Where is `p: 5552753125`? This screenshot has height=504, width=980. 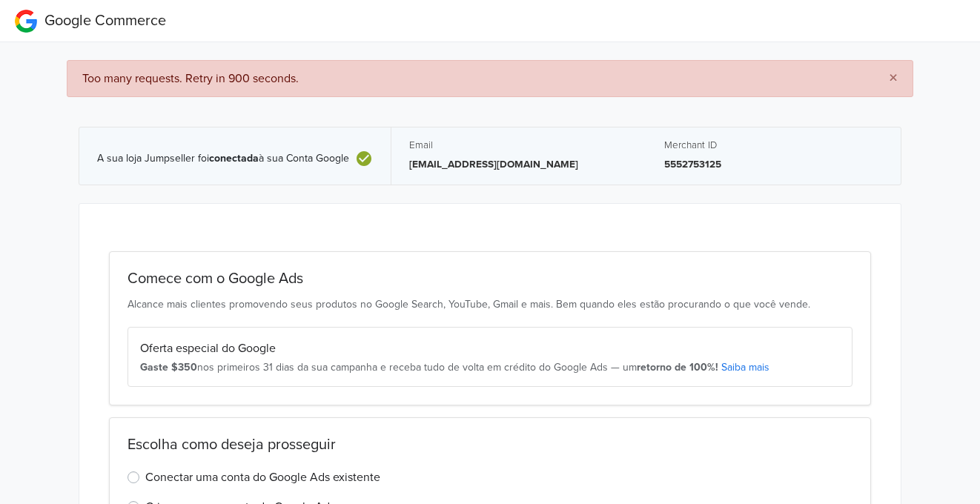 p: 5552753125 is located at coordinates (774, 164).